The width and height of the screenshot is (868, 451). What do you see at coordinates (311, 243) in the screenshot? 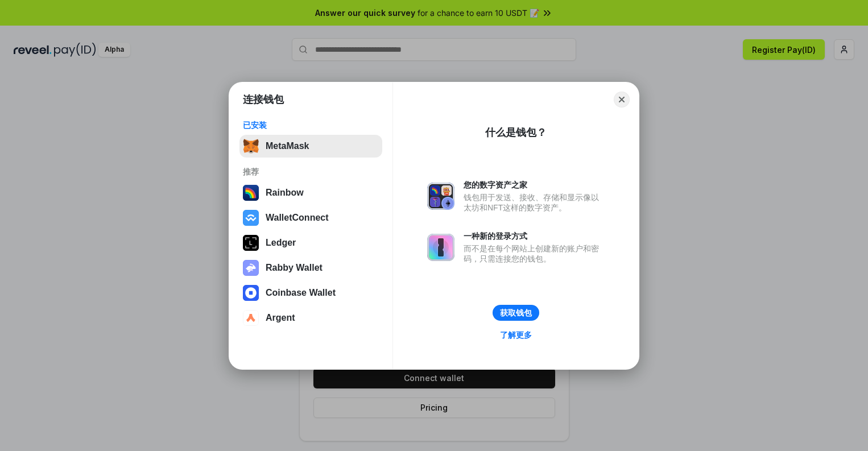
I see `button: Ledger` at bounding box center [311, 243].